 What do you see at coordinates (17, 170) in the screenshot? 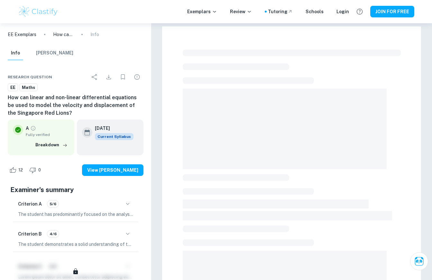
I see `div: Like` at bounding box center [17, 170].